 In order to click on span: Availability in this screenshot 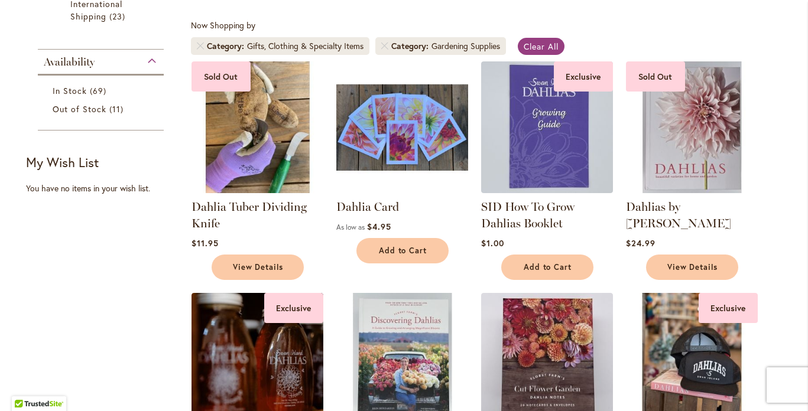, I will do `click(69, 62)`.